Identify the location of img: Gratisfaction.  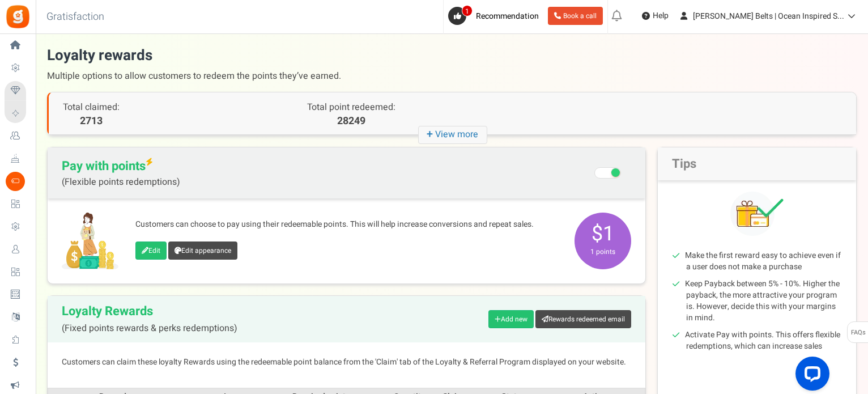
(18, 17).